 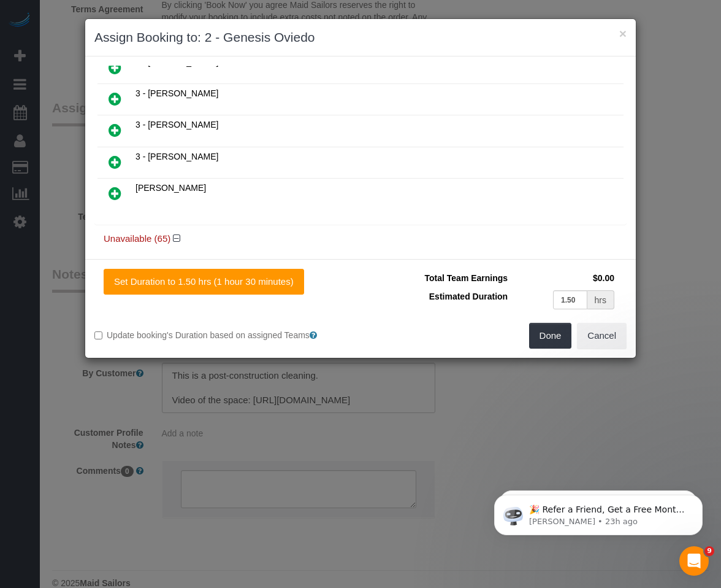 What do you see at coordinates (602, 335) in the screenshot?
I see `button: Cancel` at bounding box center [602, 335].